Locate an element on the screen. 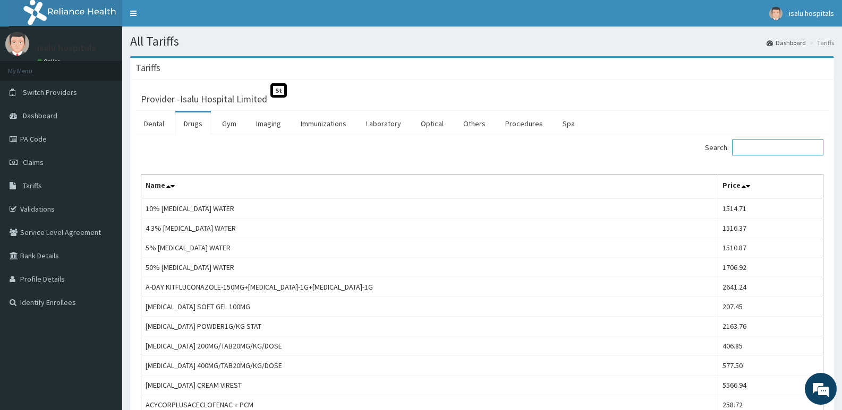  span: Claims is located at coordinates (33, 162).